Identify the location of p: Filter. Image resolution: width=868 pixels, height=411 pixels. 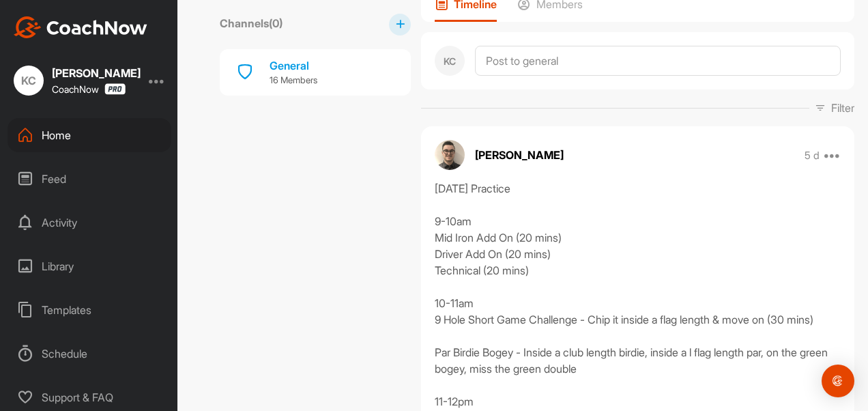
(843, 108).